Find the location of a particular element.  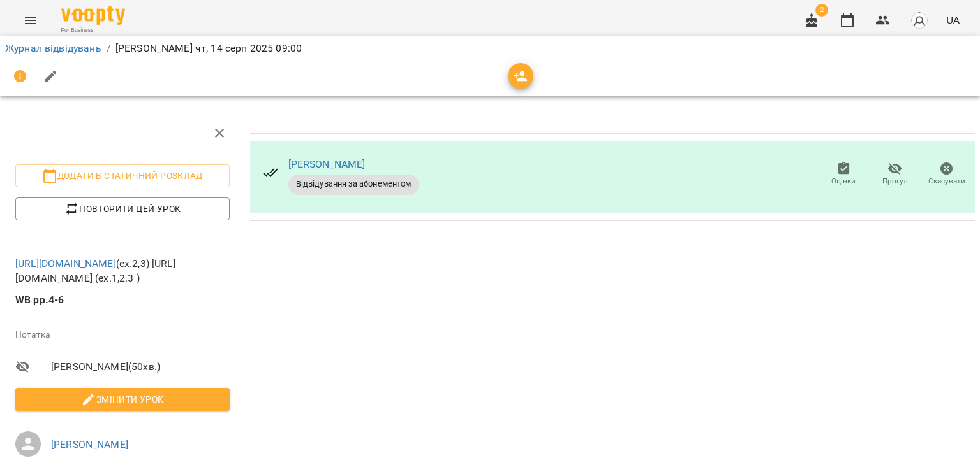

button: Повторити цей урок is located at coordinates (122, 209).